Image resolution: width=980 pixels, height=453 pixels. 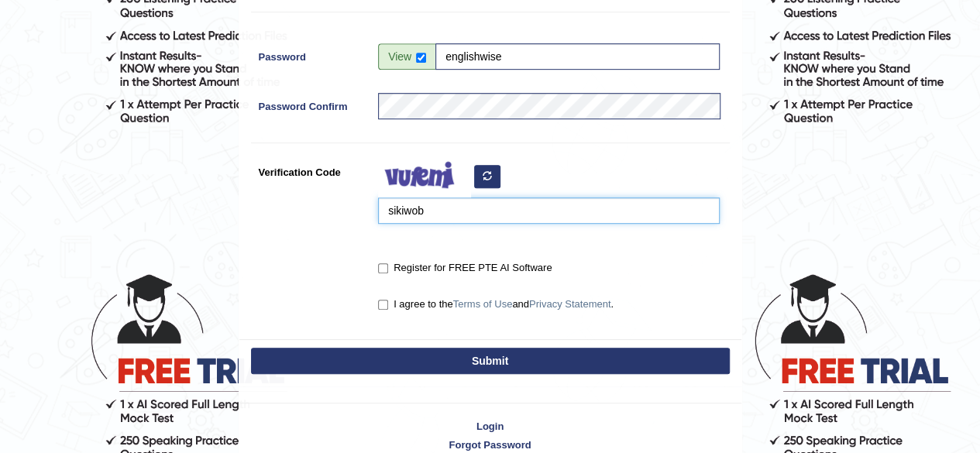 What do you see at coordinates (420, 57) in the screenshot?
I see `input: Show/Hide Password` at bounding box center [420, 57].